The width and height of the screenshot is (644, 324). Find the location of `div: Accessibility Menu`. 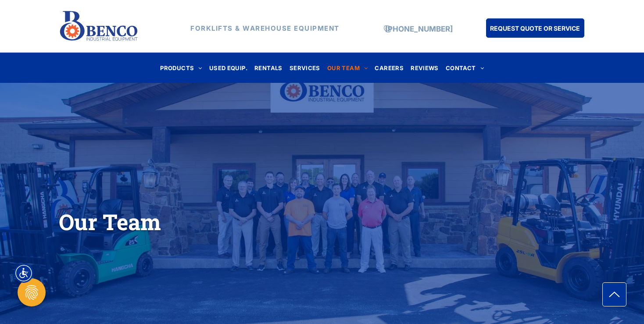

div: Accessibility Menu is located at coordinates (24, 273).